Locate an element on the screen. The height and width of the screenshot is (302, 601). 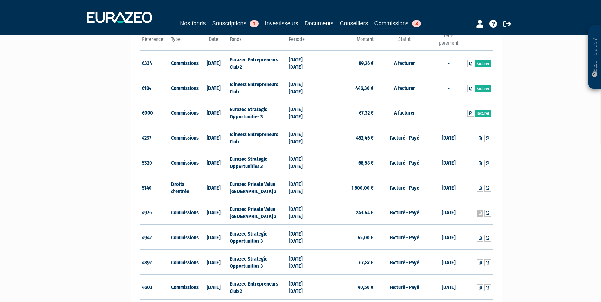
td: 6184 is located at coordinates (155, 88).